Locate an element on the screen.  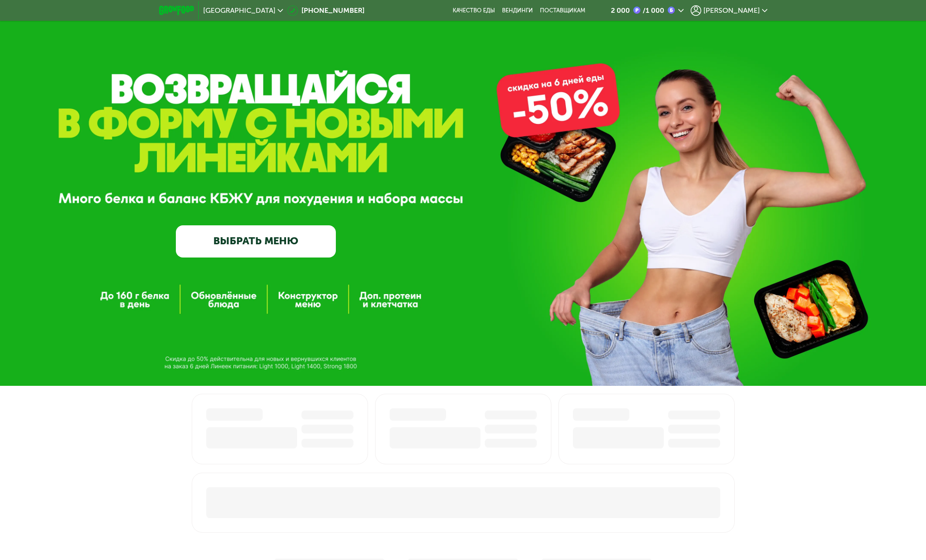
div: 2 000 is located at coordinates (621, 10).